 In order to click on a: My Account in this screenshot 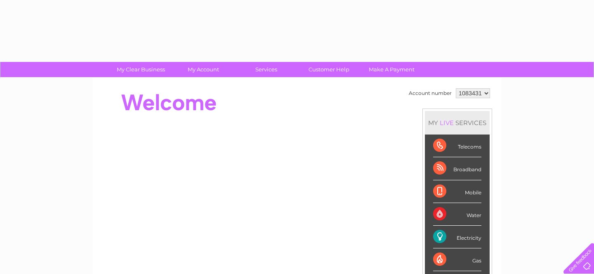, I will do `click(203, 69)`.